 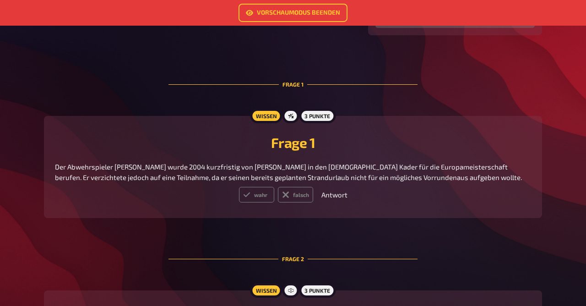 What do you see at coordinates (293, 259) in the screenshot?
I see `div: Frage 2` at bounding box center [293, 259].